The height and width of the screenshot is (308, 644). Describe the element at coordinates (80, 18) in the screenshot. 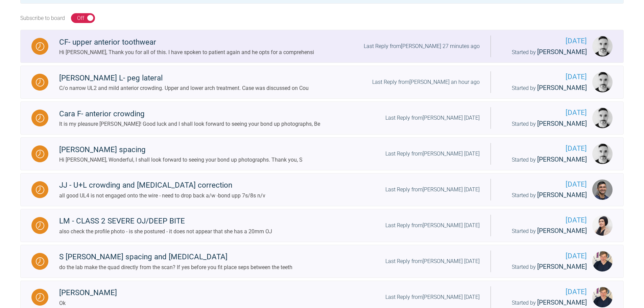

I see `div: Off` at that location.